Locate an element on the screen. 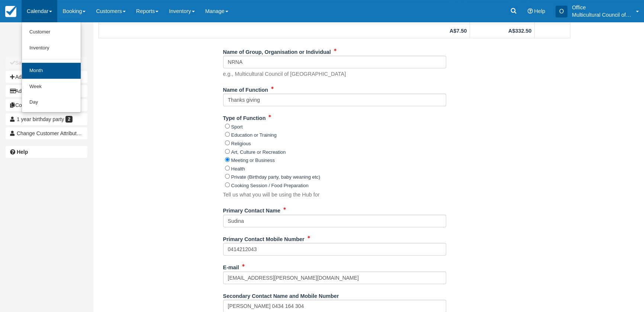 This screenshot has width=644, height=312. i: Help is located at coordinates (530, 11).